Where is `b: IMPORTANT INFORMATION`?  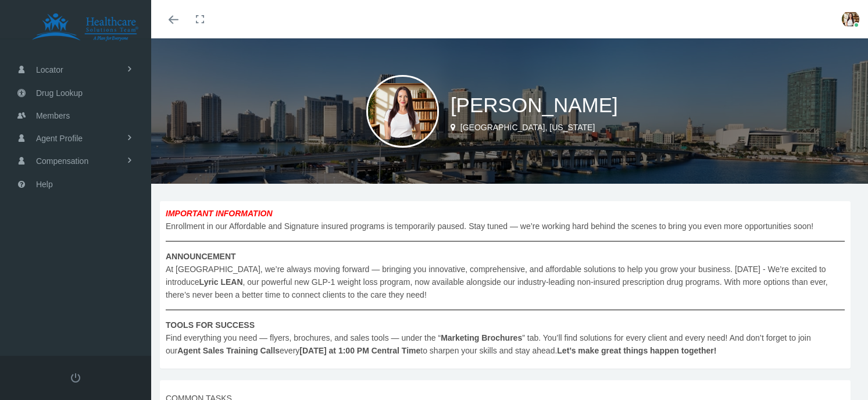
b: IMPORTANT INFORMATION is located at coordinates (219, 213).